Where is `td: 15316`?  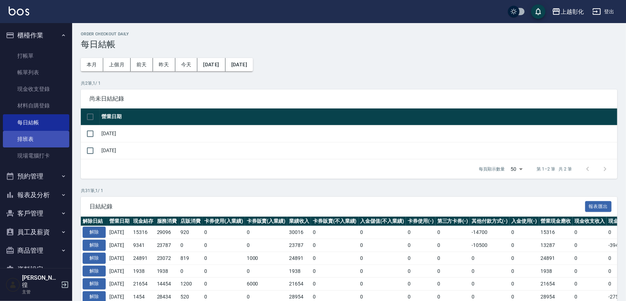 td: 15316 is located at coordinates (556, 233).